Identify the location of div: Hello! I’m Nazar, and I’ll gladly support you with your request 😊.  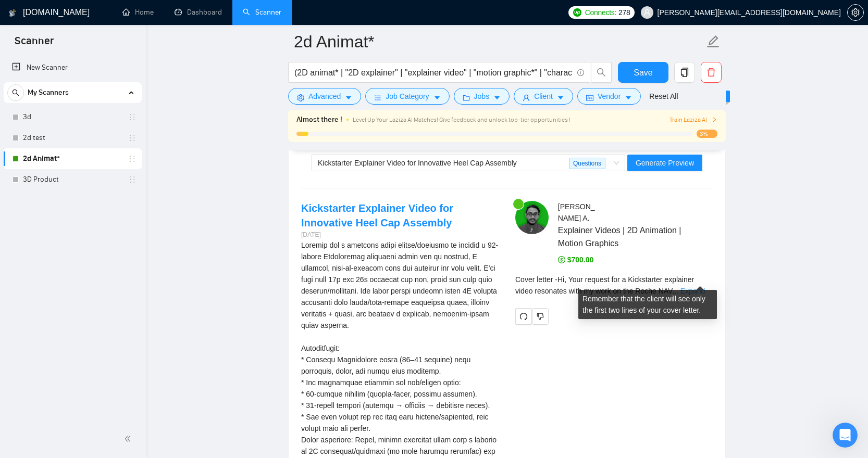
(89, 193).